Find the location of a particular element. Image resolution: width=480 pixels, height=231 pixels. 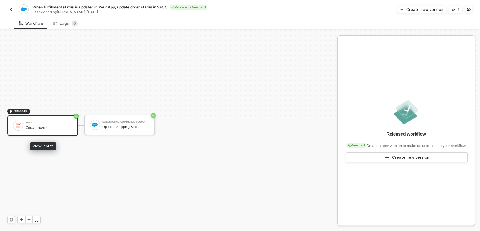

div: Create a new version to make adjustments to your workflow. is located at coordinates (406, 144).